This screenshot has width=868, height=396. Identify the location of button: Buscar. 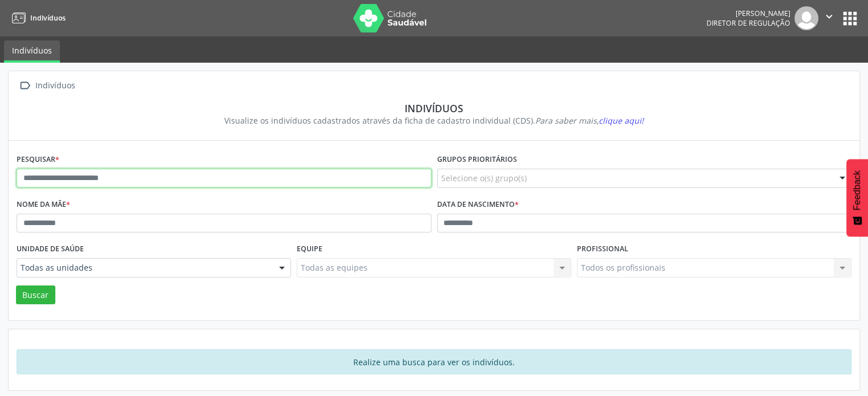
(35, 295).